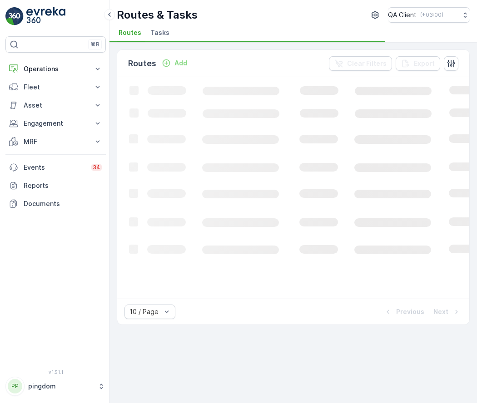 The image size is (477, 403). I want to click on button: QA Client(+03:00), so click(429, 15).